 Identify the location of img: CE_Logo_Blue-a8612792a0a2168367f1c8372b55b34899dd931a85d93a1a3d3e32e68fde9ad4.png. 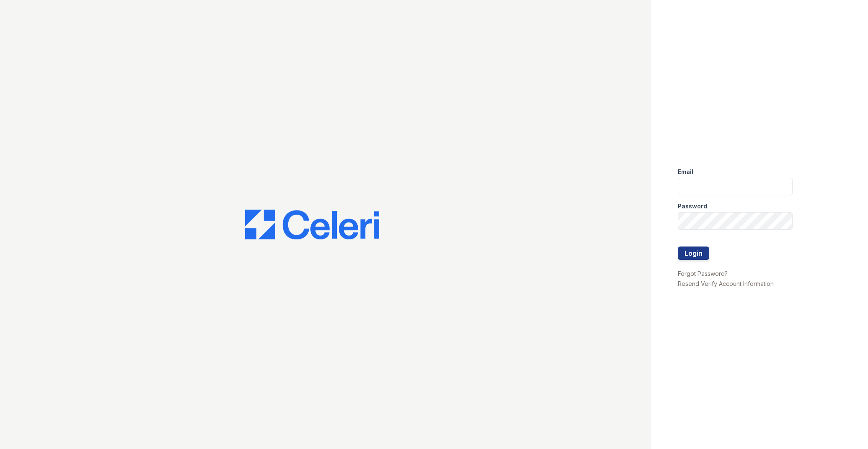
(312, 224).